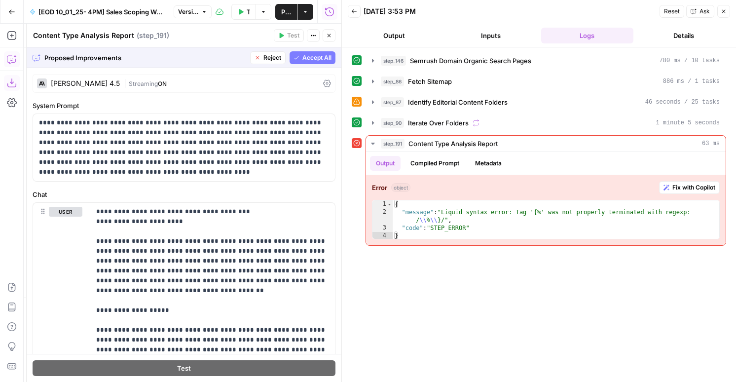  What do you see at coordinates (392, 81) in the screenshot?
I see `span: step_86` at bounding box center [392, 81].